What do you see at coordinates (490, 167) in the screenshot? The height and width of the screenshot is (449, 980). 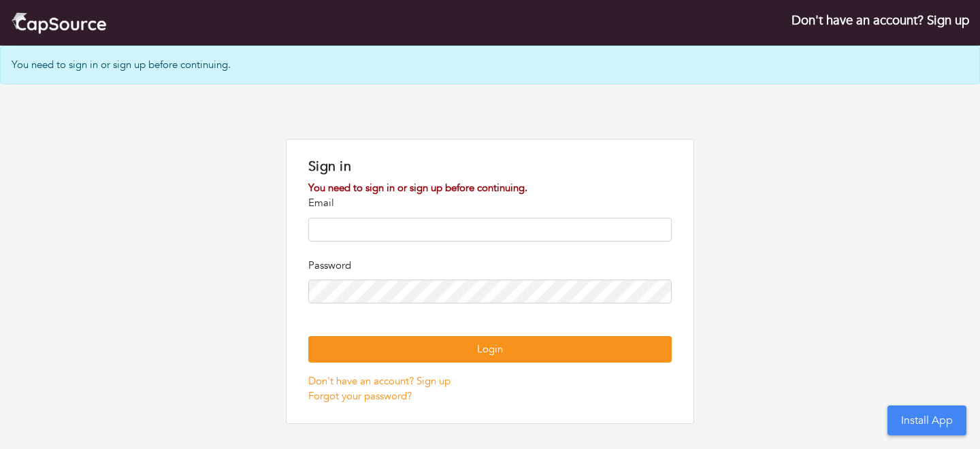 I see `h1: Sign in` at bounding box center [490, 167].